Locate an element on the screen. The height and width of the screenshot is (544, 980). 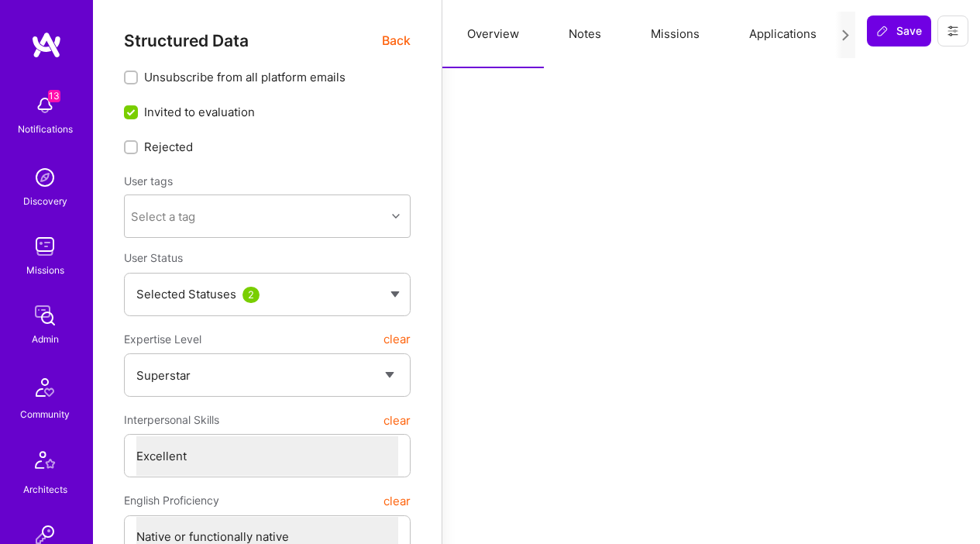
div: Architects is located at coordinates (45, 489).